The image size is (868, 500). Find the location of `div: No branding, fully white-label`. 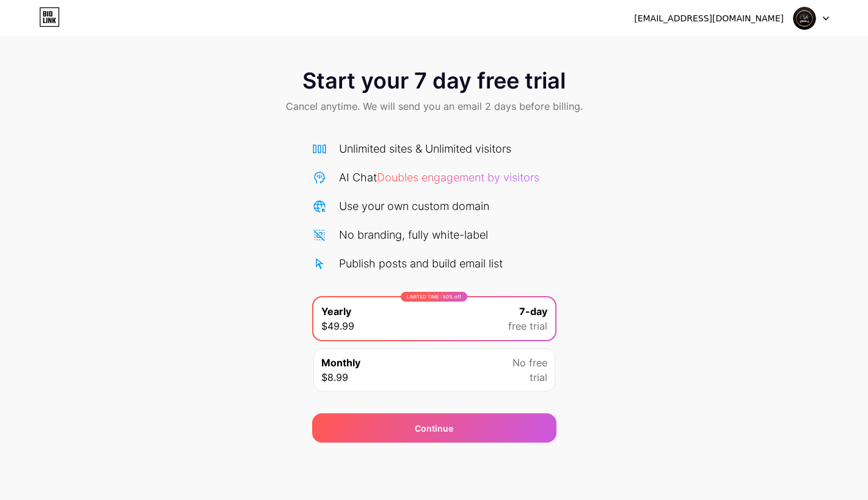

div: No branding, fully white-label is located at coordinates (413, 235).